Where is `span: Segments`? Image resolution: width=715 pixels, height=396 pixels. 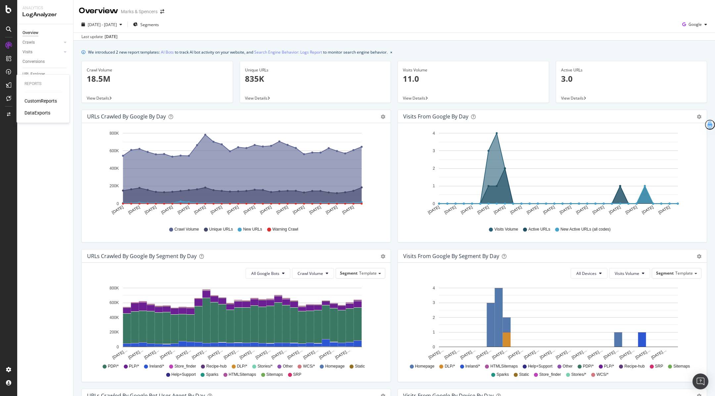 span: Segments is located at coordinates (150, 25).